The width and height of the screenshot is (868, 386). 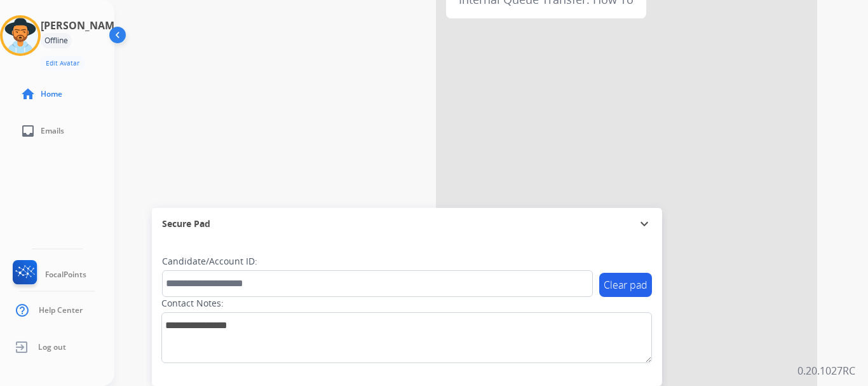 I want to click on button: Clear pad, so click(x=625, y=285).